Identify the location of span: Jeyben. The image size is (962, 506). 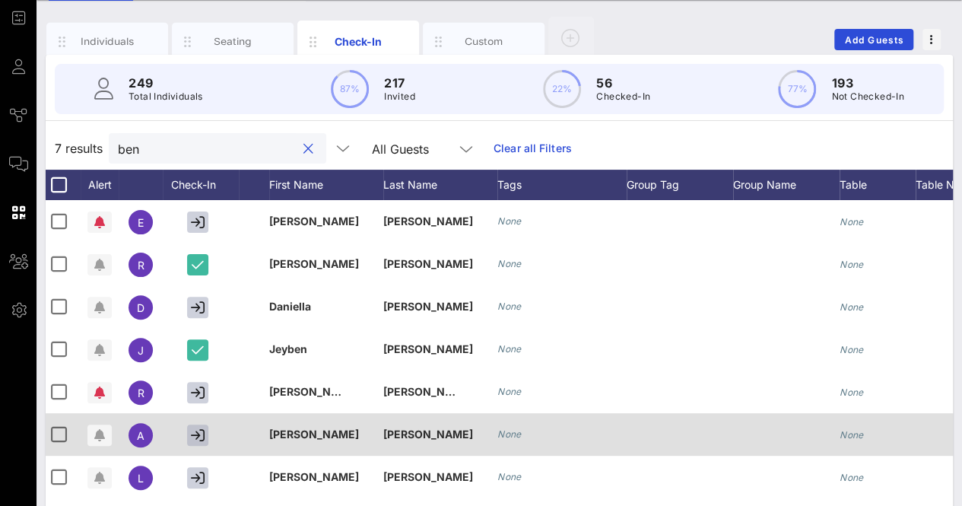
(288, 348).